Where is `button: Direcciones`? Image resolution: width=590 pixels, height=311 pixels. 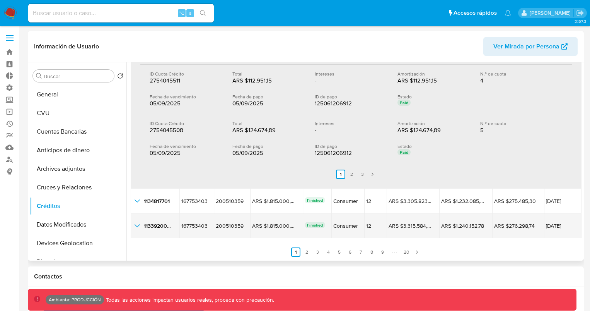 button: Direcciones is located at coordinates (78, 262).